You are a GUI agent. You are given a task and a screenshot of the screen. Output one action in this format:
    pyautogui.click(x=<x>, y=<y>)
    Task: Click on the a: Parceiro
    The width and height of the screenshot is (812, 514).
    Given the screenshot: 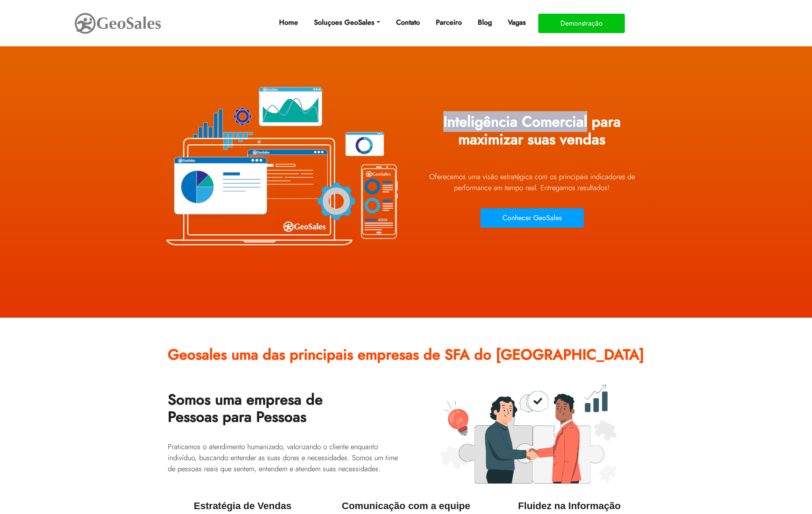 What is the action you would take?
    pyautogui.click(x=448, y=23)
    